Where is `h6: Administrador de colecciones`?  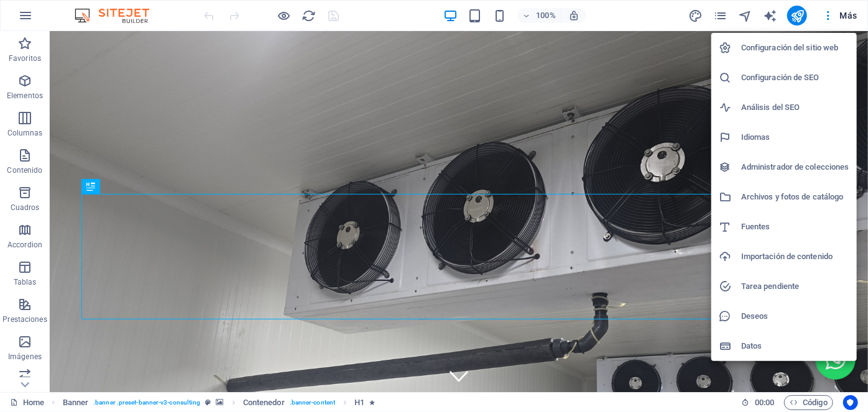
h6: Administrador de colecciones is located at coordinates (795, 167).